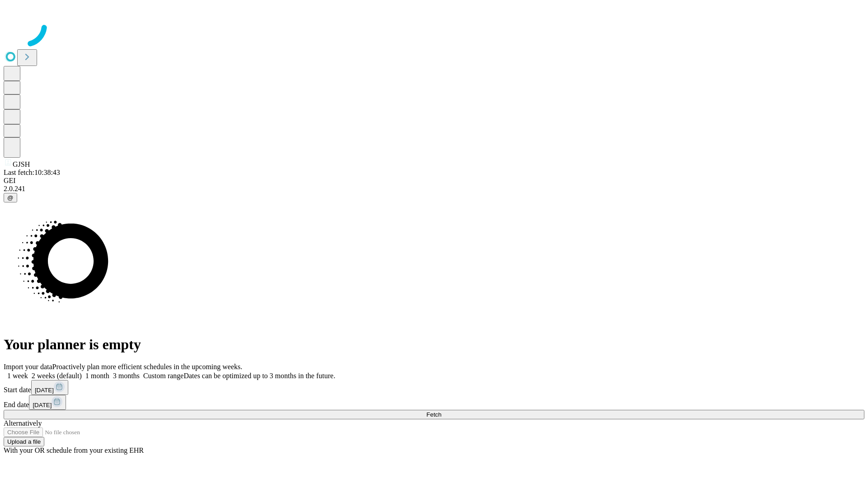 The height and width of the screenshot is (488, 868). What do you see at coordinates (433, 415) in the screenshot?
I see `span: Fetch` at bounding box center [433, 415].